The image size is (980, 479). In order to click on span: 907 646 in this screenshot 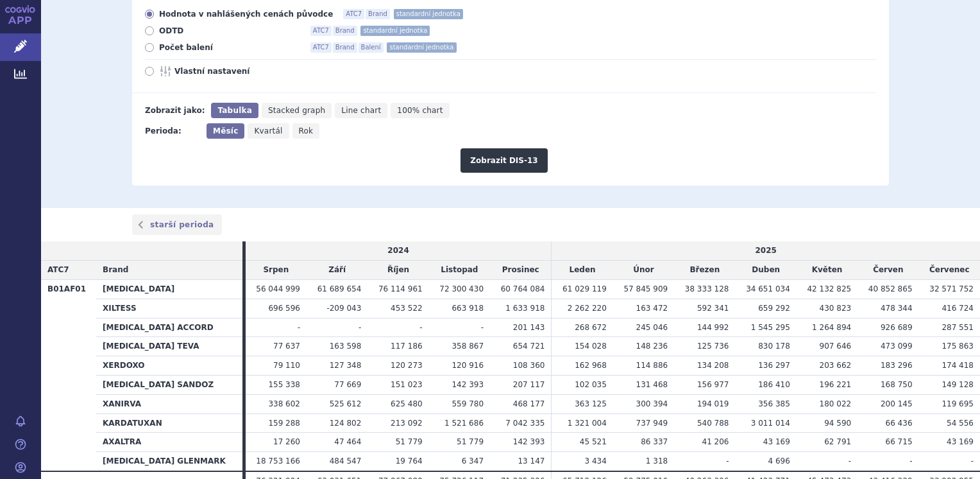, I will do `click(835, 346)`.